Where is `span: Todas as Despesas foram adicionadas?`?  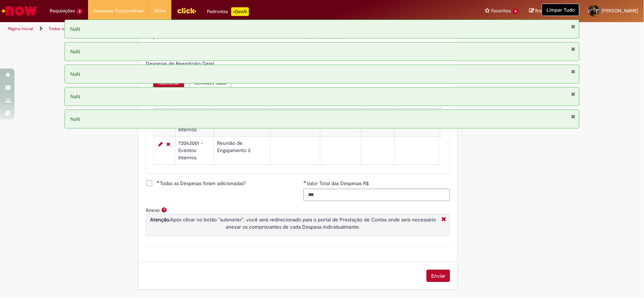
span: Todas as Despesas foram adicionadas? is located at coordinates (201, 183).